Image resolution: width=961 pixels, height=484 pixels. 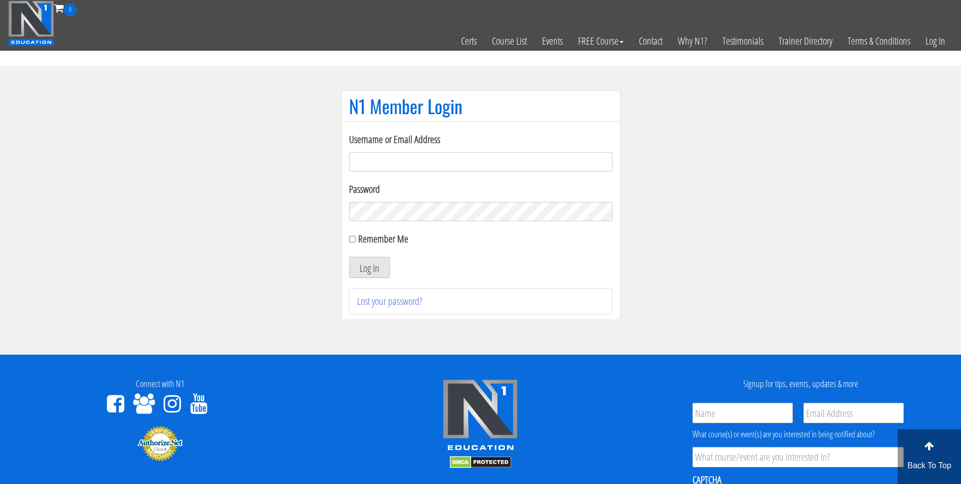 What do you see at coordinates (383, 238) in the screenshot?
I see `label: Remember Me` at bounding box center [383, 238].